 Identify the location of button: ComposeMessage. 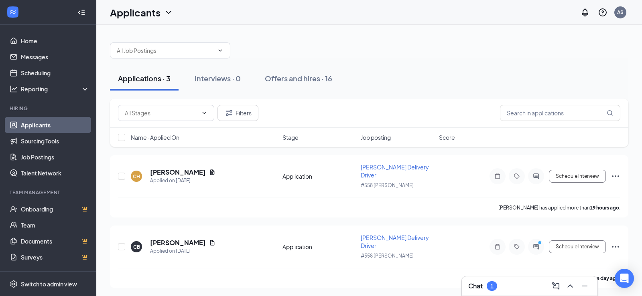
(555, 286).